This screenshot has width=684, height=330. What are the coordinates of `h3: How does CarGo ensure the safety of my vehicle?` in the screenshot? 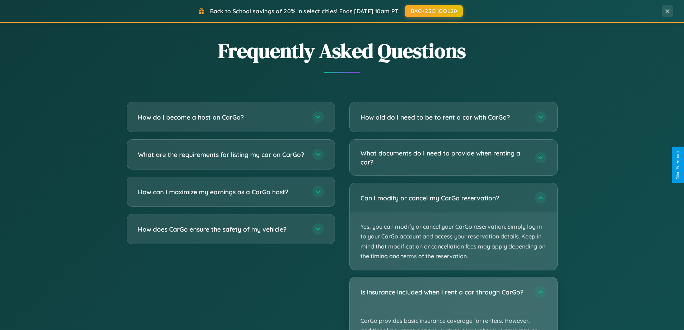 It's located at (222, 229).